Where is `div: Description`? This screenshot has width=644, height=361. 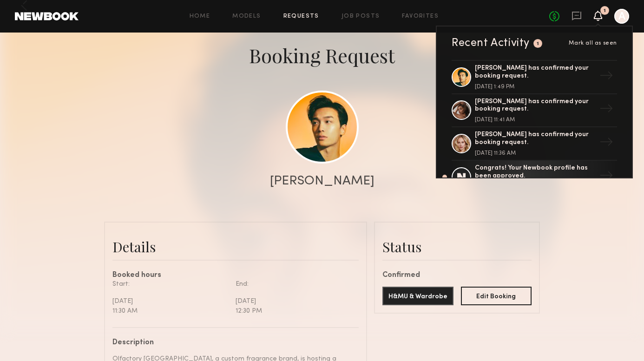
div: Description is located at coordinates (232, 342).